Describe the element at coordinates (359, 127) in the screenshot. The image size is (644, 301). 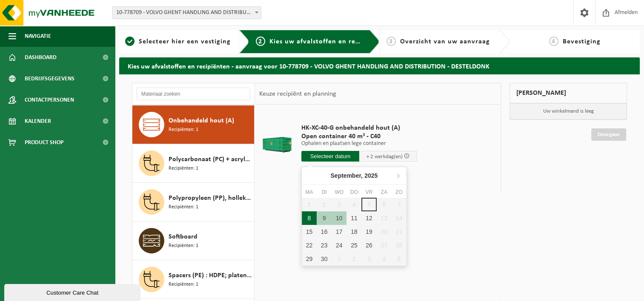
I see `span: HK-XC-40-G onbehandeld hout (A)` at that location.